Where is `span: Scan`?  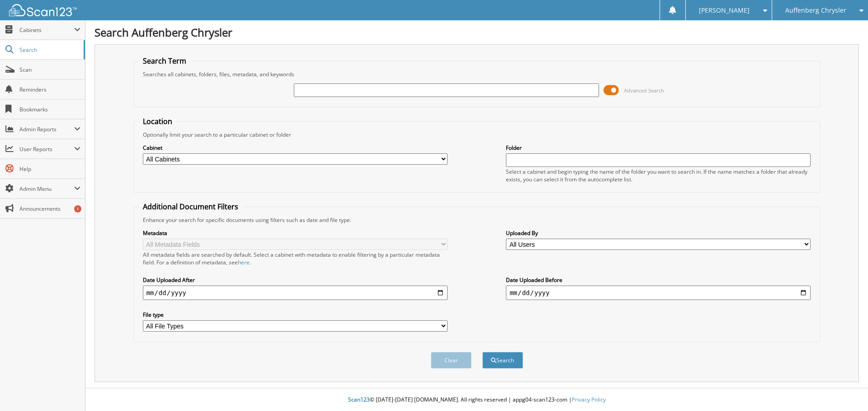
span: Scan is located at coordinates (50, 70).